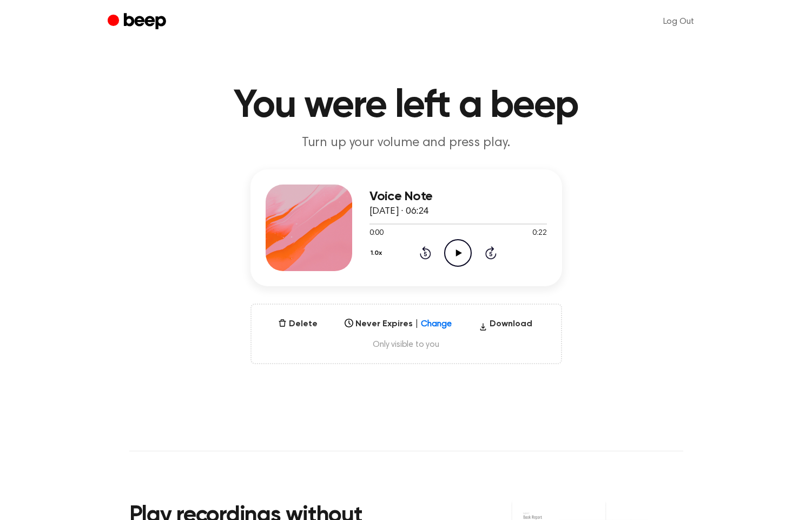 This screenshot has width=812, height=520. Describe the element at coordinates (539, 233) in the screenshot. I see `span: 0:22` at that location.